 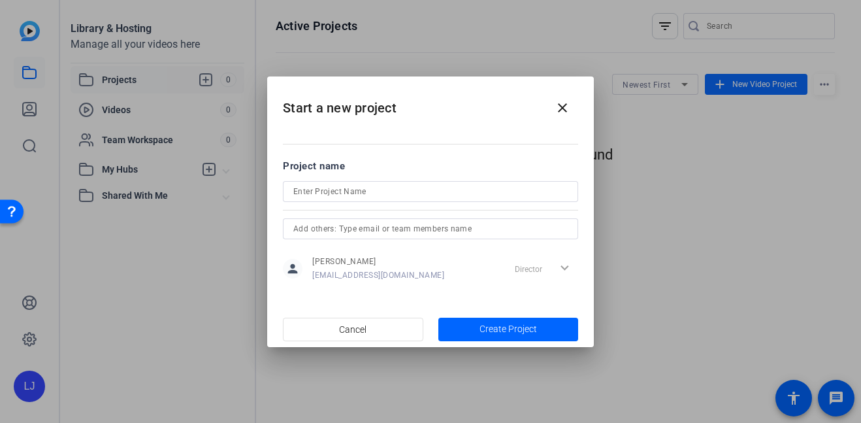 I want to click on span: Cancel, so click(x=353, y=329).